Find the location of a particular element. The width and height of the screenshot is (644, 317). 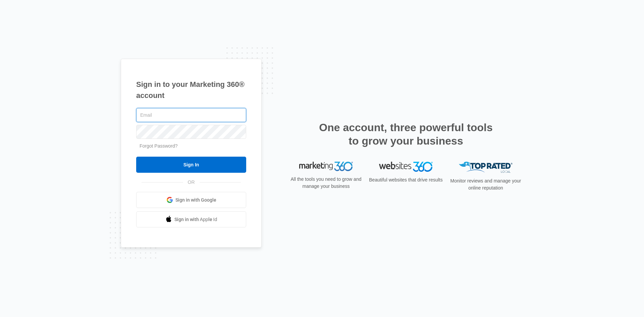

p: Monitor reviews and manage your online reputation is located at coordinates (486, 184).